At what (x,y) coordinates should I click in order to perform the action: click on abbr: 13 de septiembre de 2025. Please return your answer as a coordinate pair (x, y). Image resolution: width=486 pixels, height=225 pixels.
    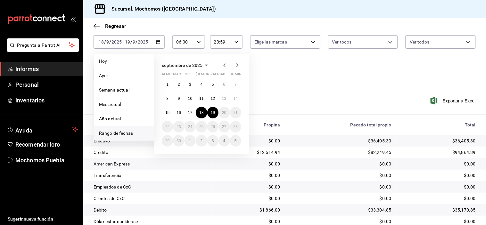
    Looking at the image, I should click on (224, 99).